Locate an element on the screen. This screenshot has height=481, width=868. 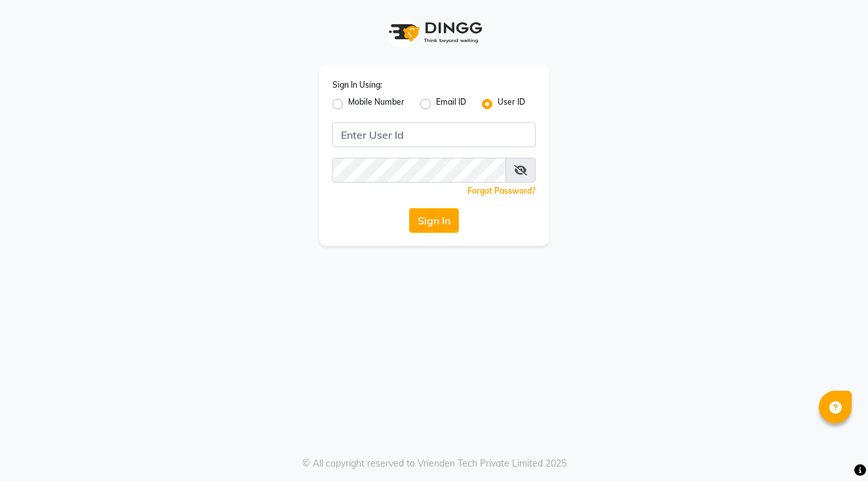
label: User ID is located at coordinates (511, 104).